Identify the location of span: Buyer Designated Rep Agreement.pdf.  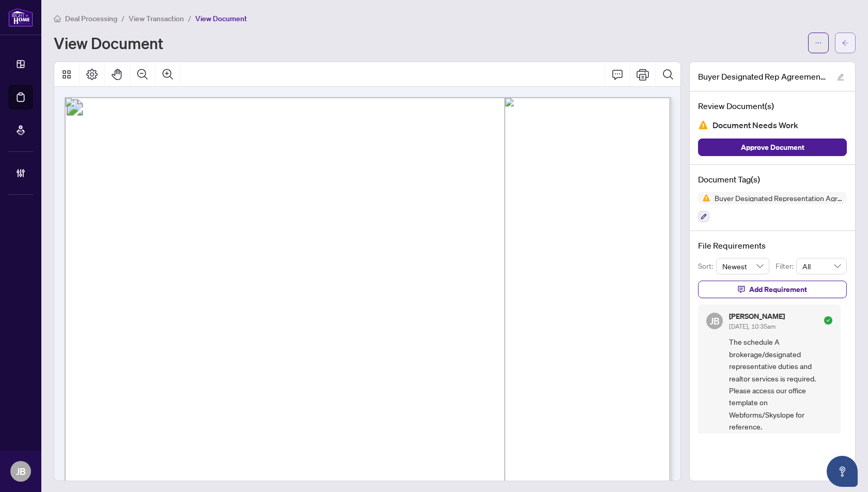
(762, 76).